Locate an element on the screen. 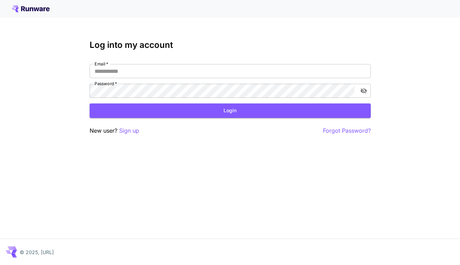 This screenshot has height=265, width=460. button: Sign up is located at coordinates (129, 130).